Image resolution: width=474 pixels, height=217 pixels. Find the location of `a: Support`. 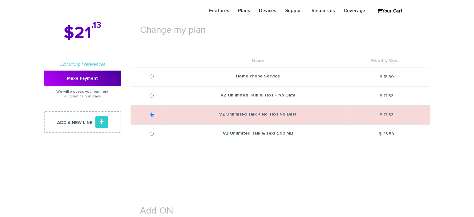

a: Support is located at coordinates (294, 11).